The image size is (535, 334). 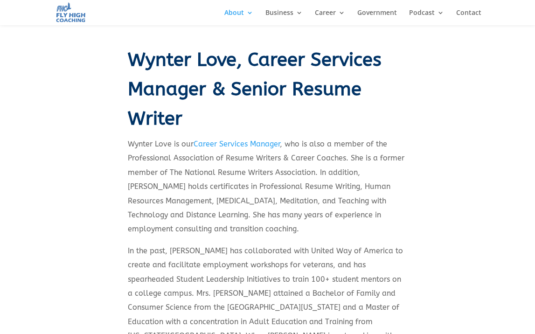 I want to click on a: Podcast, so click(x=426, y=17).